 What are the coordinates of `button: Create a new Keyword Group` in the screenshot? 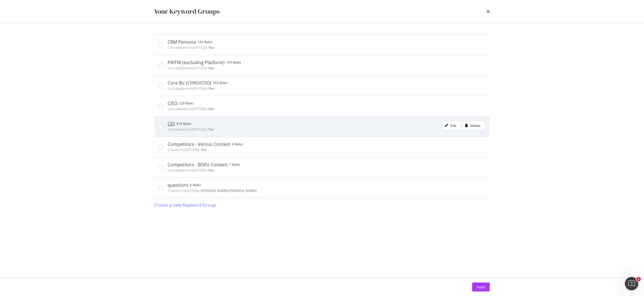 It's located at (185, 205).